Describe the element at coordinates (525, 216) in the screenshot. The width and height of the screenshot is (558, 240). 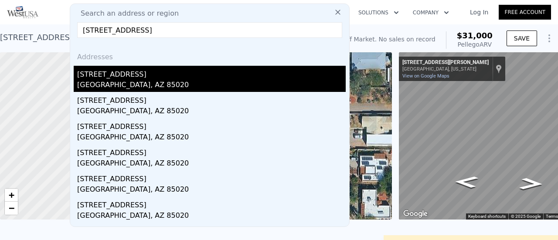
I see `span: © 2025 Google` at that location.